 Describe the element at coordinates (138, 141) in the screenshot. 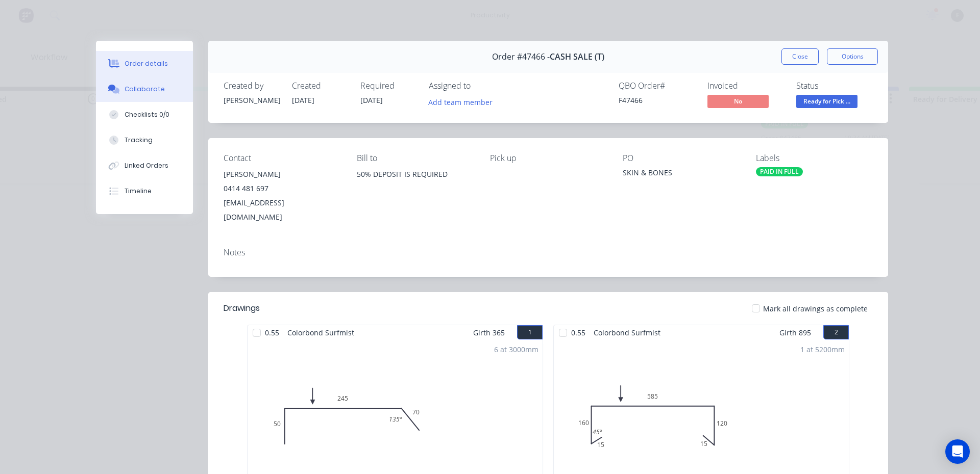

I see `div: Tracking` at that location.